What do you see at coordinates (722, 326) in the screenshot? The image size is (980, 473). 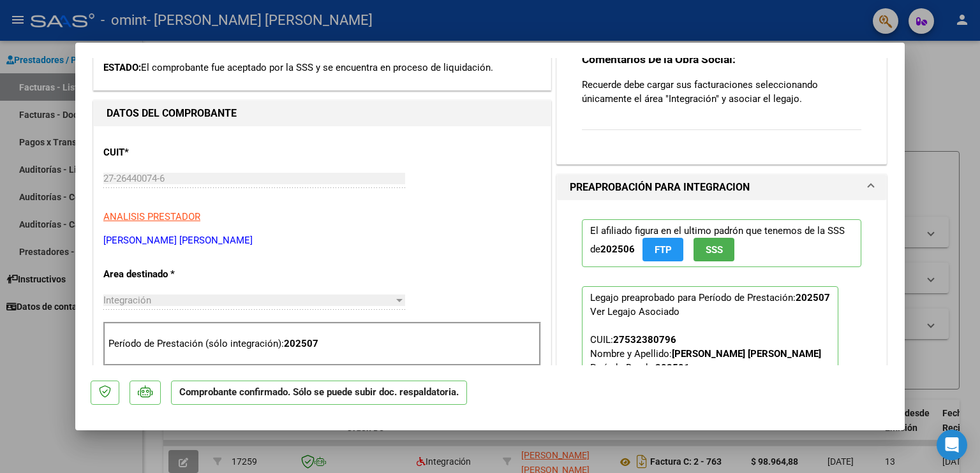 I see `div: PREAPROBACIÓN PARA INTEGRACION` at bounding box center [722, 326].